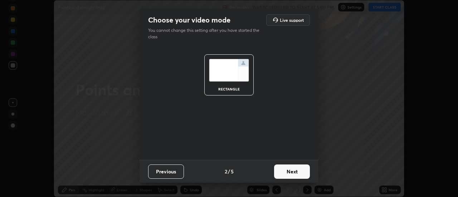  Describe the element at coordinates (189, 20) in the screenshot. I see `h2: Choose your video mode` at that location.